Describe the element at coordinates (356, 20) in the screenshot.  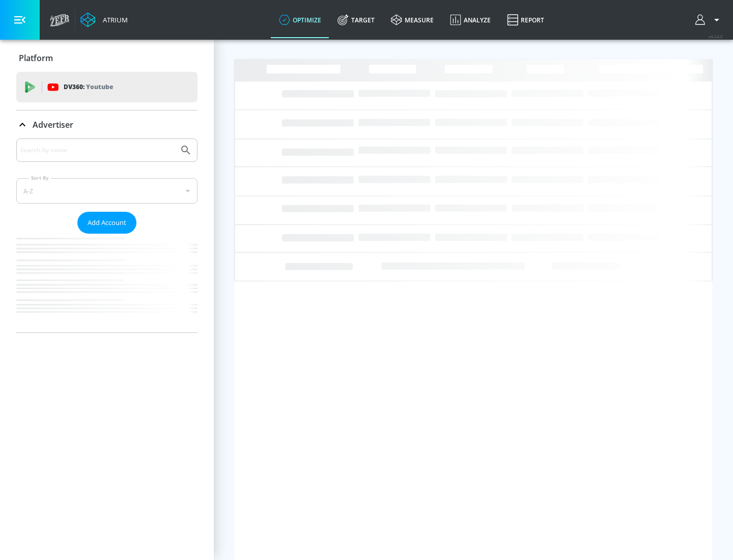
I see `a: Target` at that location.